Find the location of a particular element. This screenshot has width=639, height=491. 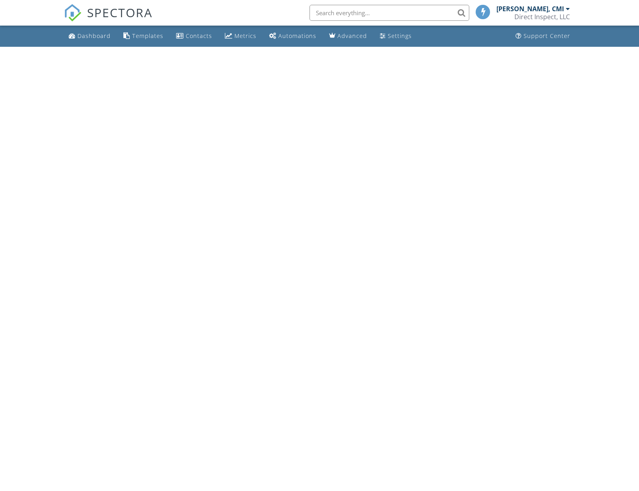

a: Dashboard is located at coordinates (90, 36).